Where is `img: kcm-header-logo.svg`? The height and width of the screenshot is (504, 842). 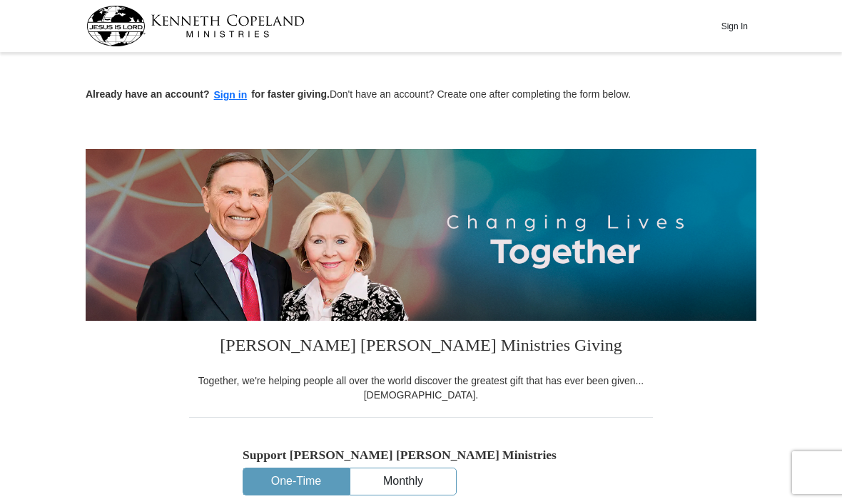 img: kcm-header-logo.svg is located at coordinates (195, 26).